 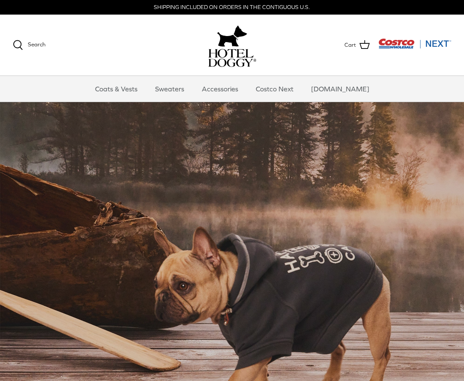 I want to click on a: Cart, so click(x=357, y=45).